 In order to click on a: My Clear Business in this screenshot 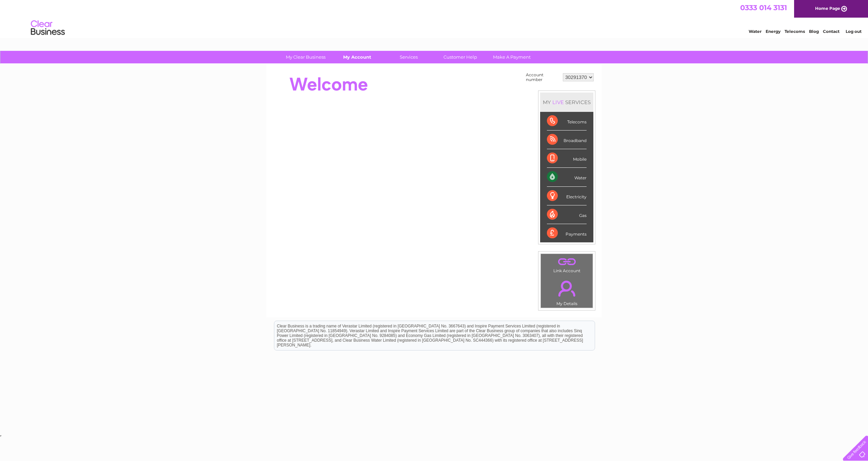, I will do `click(306, 57)`.